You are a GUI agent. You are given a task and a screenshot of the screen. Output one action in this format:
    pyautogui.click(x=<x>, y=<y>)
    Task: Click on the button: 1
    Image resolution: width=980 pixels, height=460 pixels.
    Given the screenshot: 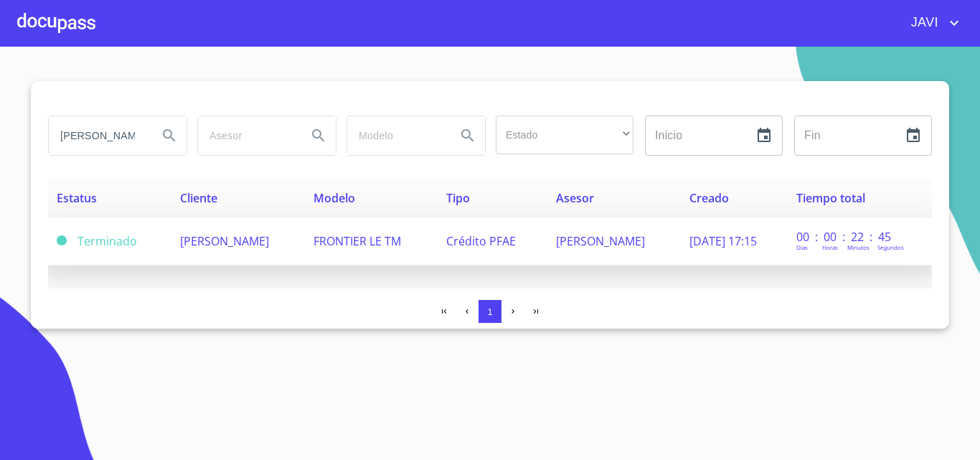 What is the action you would take?
    pyautogui.click(x=490, y=311)
    